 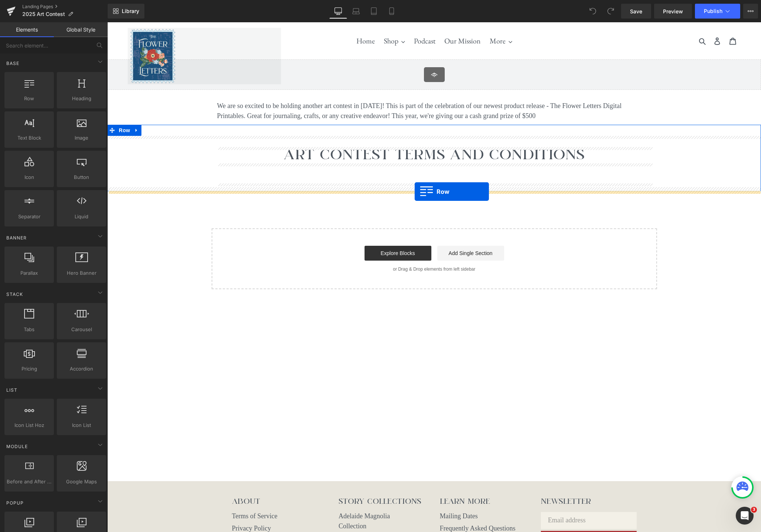 I want to click on a: Privacy Policy, so click(x=145, y=506).